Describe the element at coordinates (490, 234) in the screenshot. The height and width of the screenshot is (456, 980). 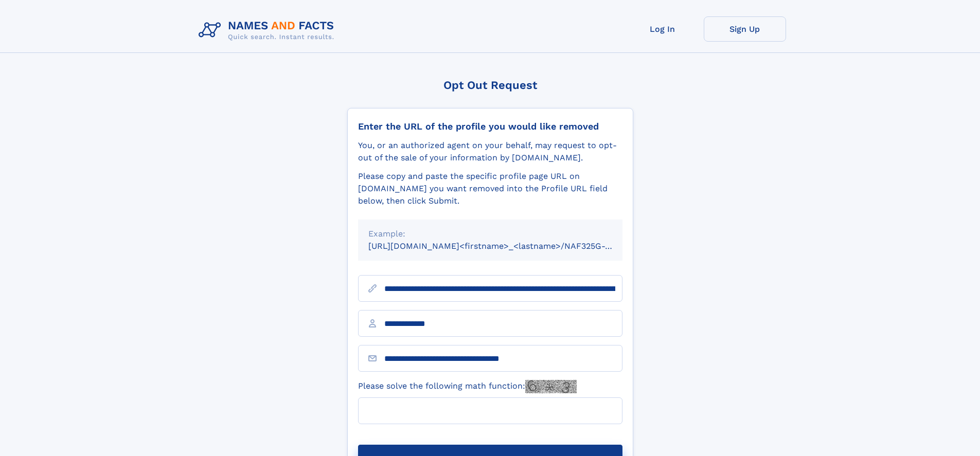
I see `div: Example:` at that location.